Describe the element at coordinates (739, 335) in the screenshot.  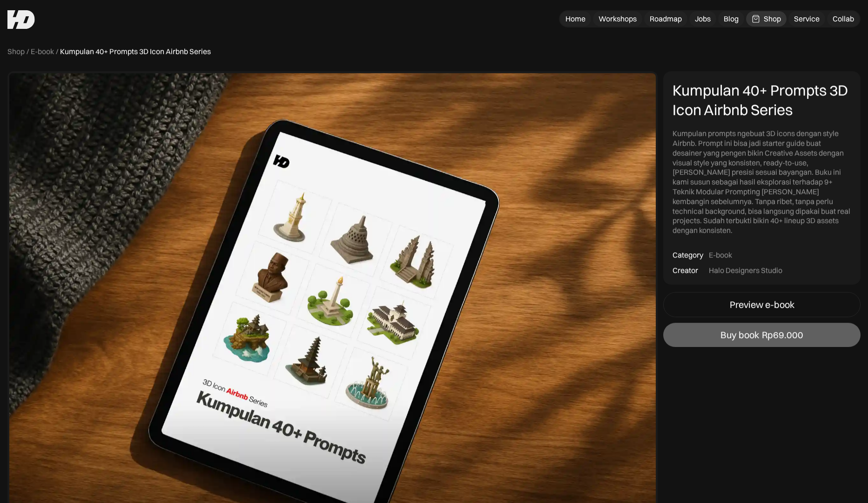
I see `div: Buy book` at that location.